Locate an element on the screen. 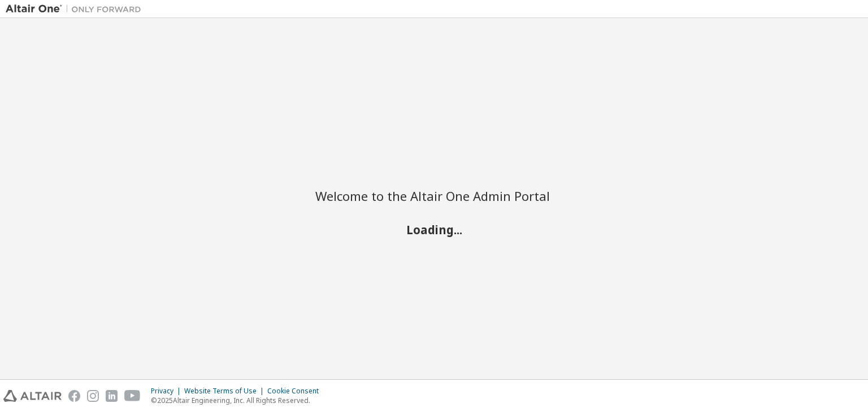 The width and height of the screenshot is (868, 412). div: Cookie Consent is located at coordinates (296, 391).